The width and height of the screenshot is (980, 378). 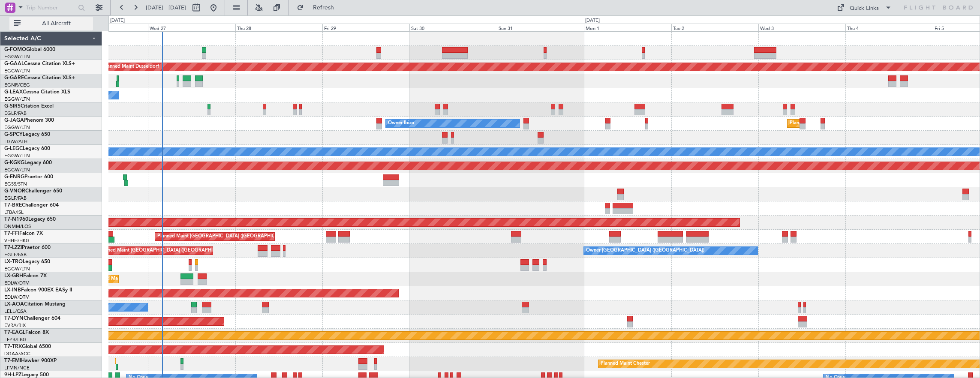 I want to click on span: LX-GBH, so click(x=14, y=276).